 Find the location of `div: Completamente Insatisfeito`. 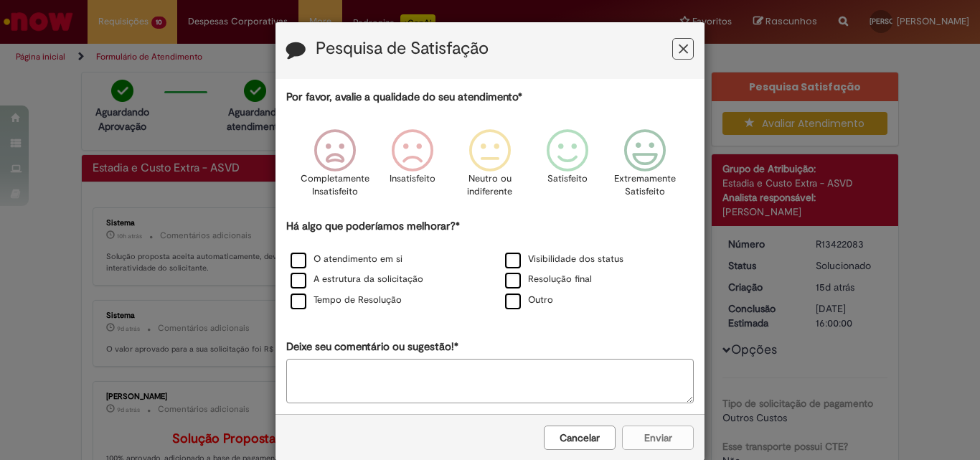

div: Completamente Insatisfeito is located at coordinates (335, 167).